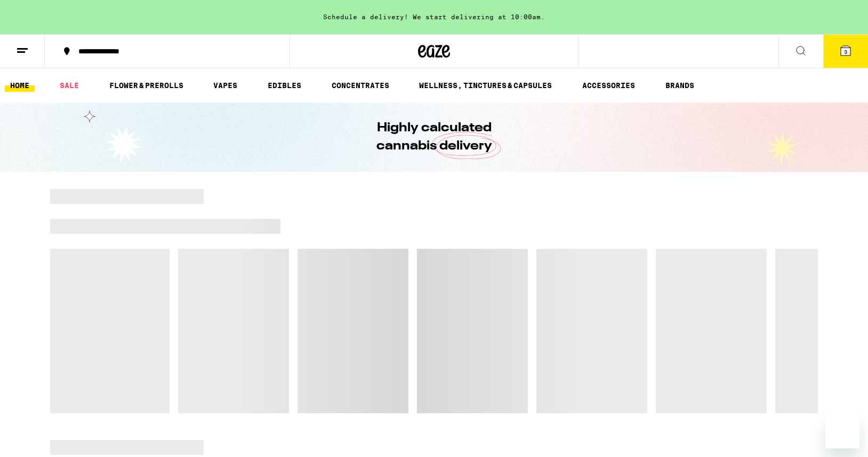 The width and height of the screenshot is (868, 457). What do you see at coordinates (680, 85) in the screenshot?
I see `a: BRANDS` at bounding box center [680, 85].